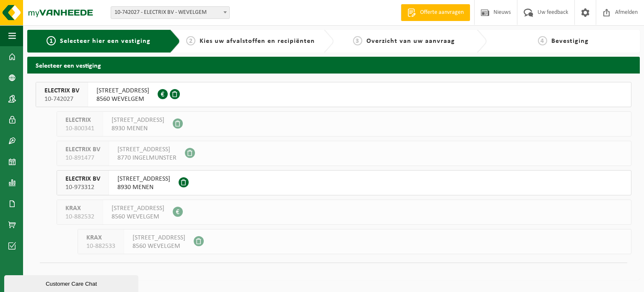 The width and height of the screenshot is (644, 292). Describe the element at coordinates (67, 10) in the screenshot. I see `div: Customer Care Chat` at that location.